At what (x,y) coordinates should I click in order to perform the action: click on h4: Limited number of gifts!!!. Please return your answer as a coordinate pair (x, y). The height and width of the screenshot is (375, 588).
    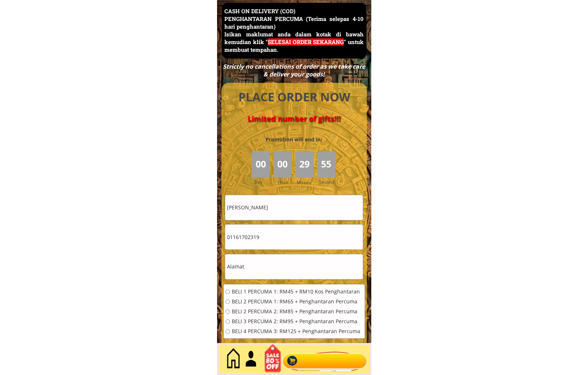
    Looking at the image, I should click on (294, 118).